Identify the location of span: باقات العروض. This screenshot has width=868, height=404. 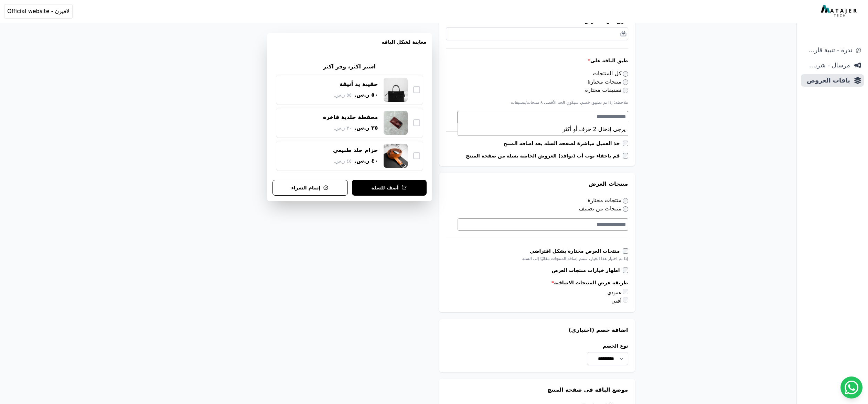
(827, 80).